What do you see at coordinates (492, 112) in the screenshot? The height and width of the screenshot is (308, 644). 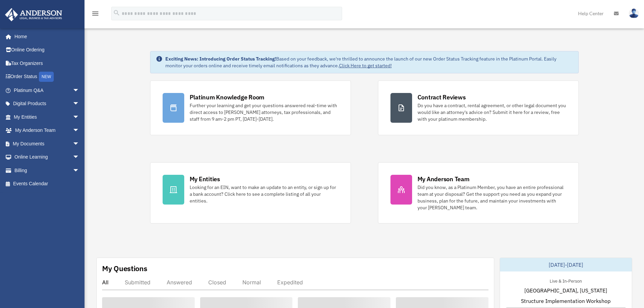 I see `div: Do you have a contract, rental agreement, or other legal document you would like an attorney's ad...` at bounding box center [492, 112].